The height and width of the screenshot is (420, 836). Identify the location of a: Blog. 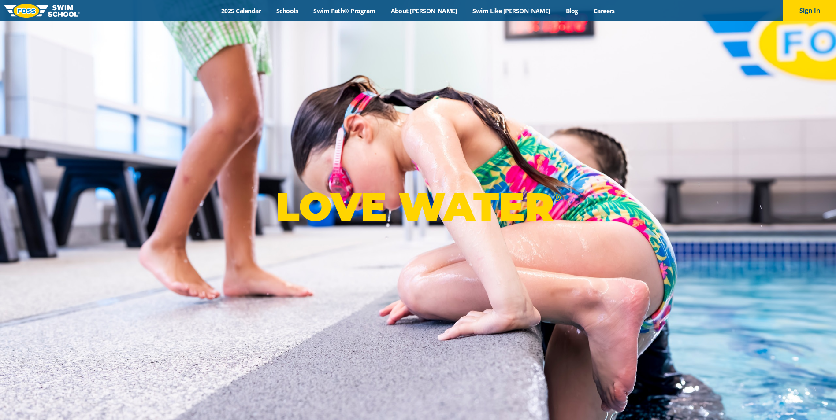
(571, 11).